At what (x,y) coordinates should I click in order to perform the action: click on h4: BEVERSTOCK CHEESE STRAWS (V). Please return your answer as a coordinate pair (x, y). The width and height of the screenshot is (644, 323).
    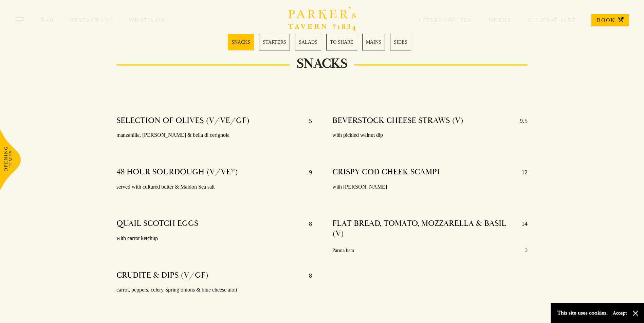
    Looking at the image, I should click on (397, 121).